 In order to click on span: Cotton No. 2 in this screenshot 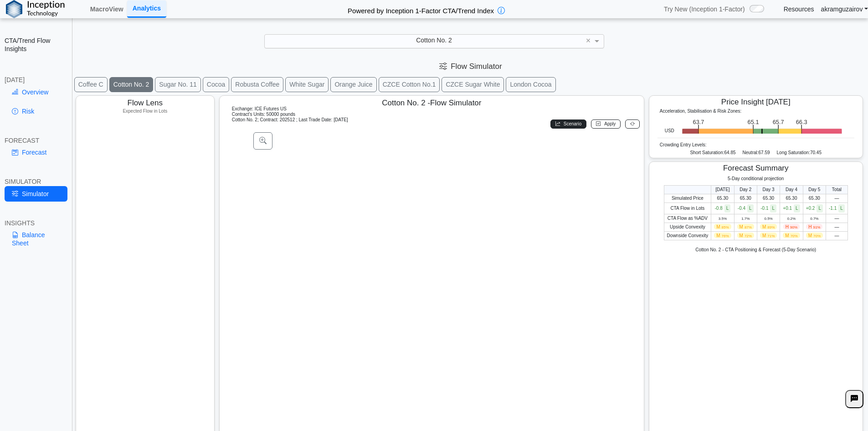, I will do `click(244, 119)`.